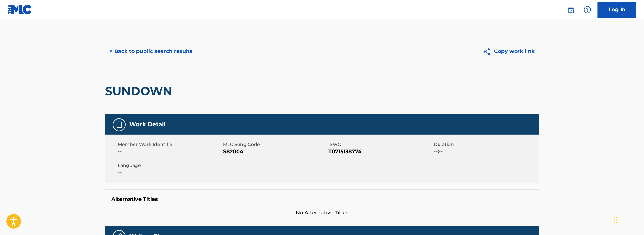 The width and height of the screenshot is (644, 235). What do you see at coordinates (571, 9) in the screenshot?
I see `a: Public Search` at bounding box center [571, 9].